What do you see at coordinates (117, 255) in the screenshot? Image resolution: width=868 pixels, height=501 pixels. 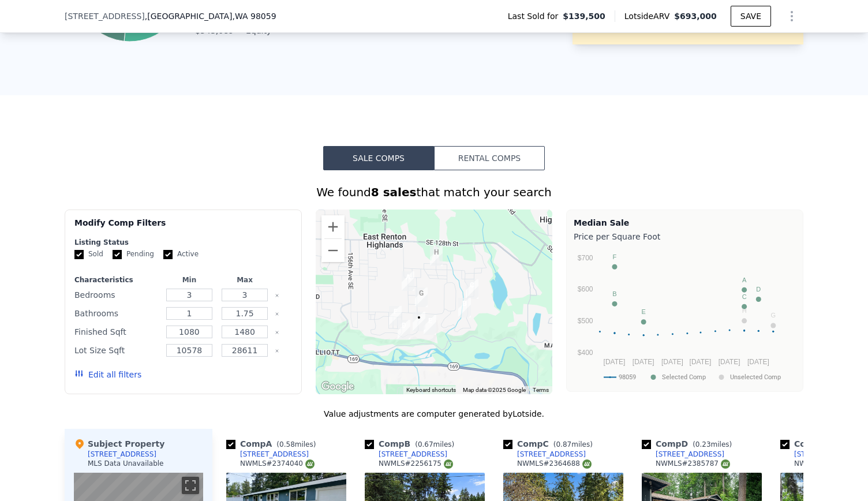 I see `input: Pending` at bounding box center [117, 255].